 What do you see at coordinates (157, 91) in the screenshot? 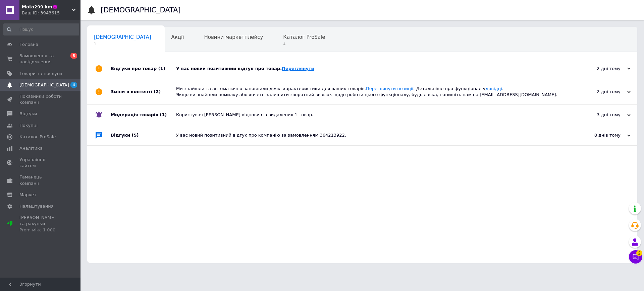
I see `span: (2)` at bounding box center [157, 91].